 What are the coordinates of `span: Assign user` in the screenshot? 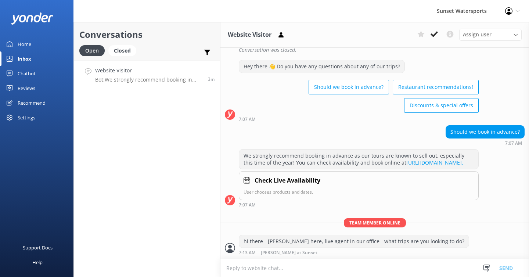 It's located at (478, 35).